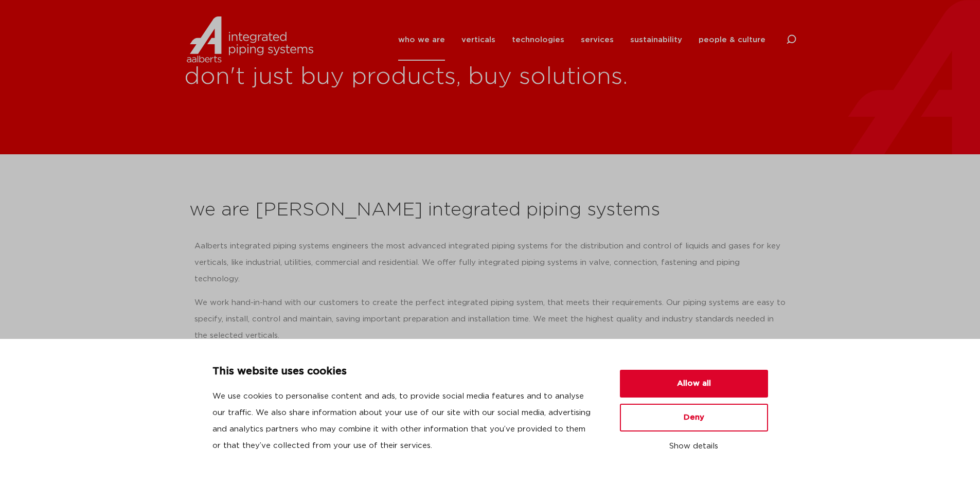 The image size is (980, 486). I want to click on a: sustainability, so click(656, 40).